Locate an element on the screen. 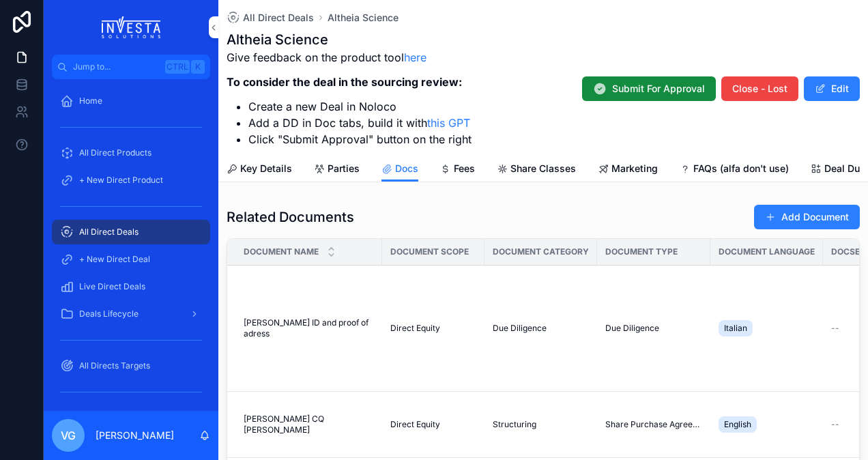 The width and height of the screenshot is (868, 460). a: All Direct Products is located at coordinates (131, 153).